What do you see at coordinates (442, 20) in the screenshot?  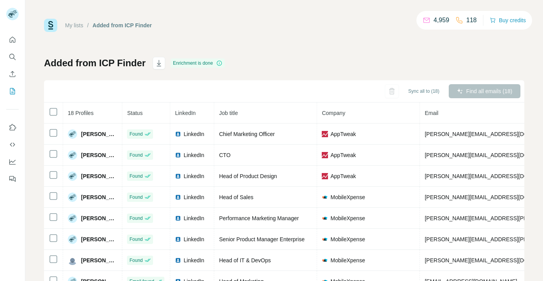 I see `p: 4,959` at bounding box center [442, 20].